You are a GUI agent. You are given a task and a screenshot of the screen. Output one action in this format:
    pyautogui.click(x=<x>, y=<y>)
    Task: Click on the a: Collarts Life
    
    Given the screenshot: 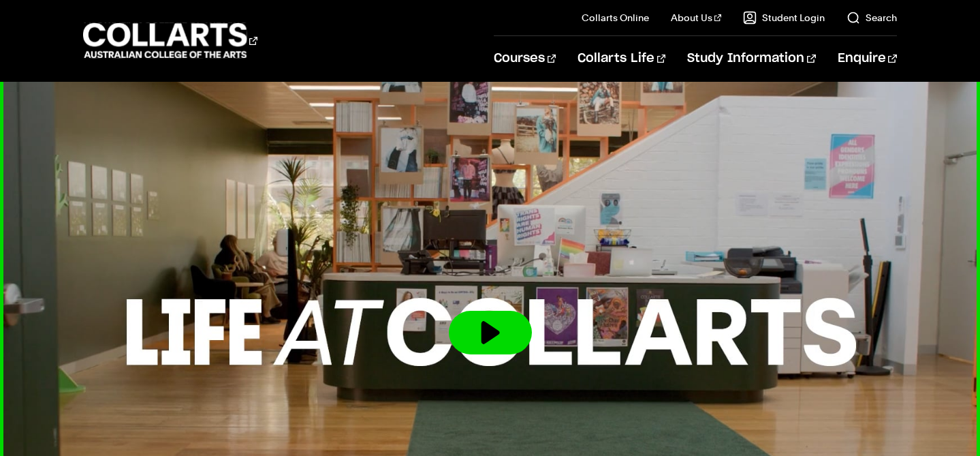 What is the action you would take?
    pyautogui.click(x=621, y=59)
    